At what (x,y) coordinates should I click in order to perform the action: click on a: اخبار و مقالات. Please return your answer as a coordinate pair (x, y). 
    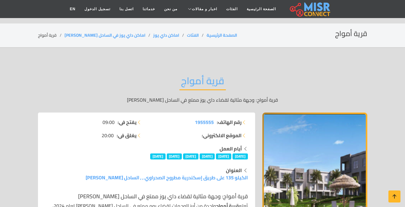
    Looking at the image, I should click on (201, 9).